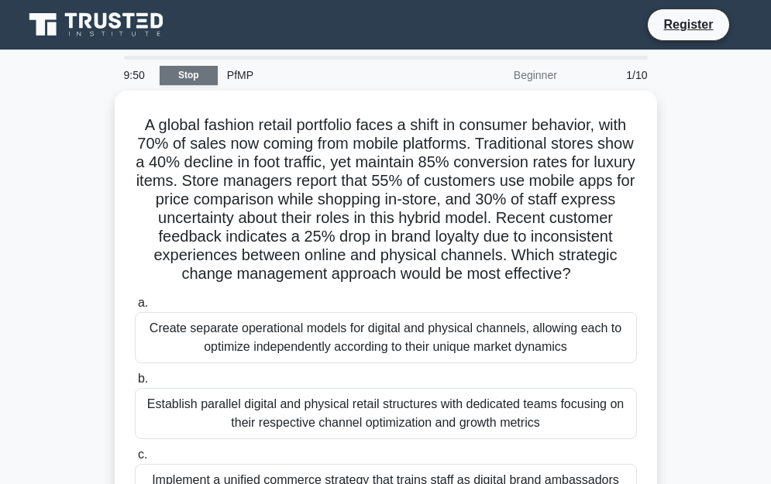  What do you see at coordinates (386, 200) in the screenshot?
I see `h5: A global fashion retail portfolio faces a shift in consumer behavior, with 70% of sales now comin...` at bounding box center [386, 200].